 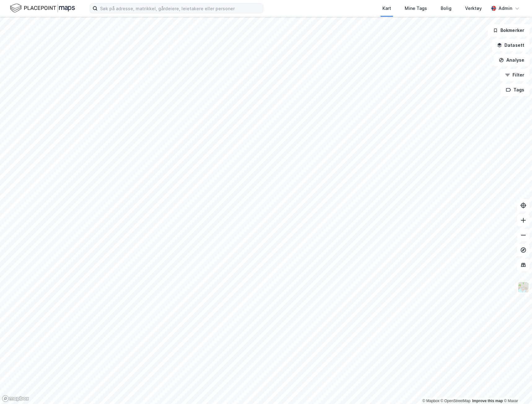 What do you see at coordinates (446, 9) in the screenshot?
I see `div: Bolig` at bounding box center [446, 9].